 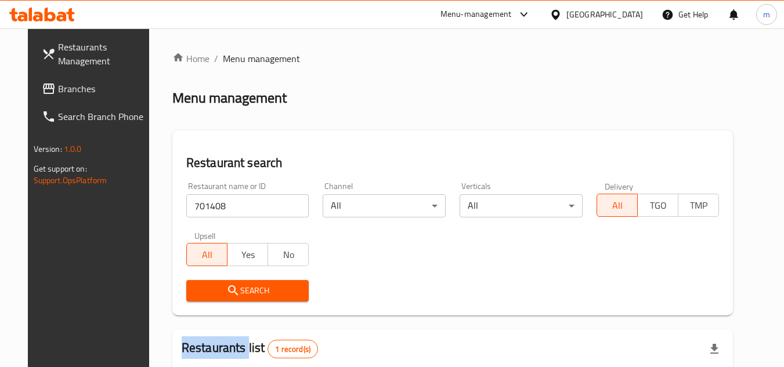 I want to click on div: Menu-management, so click(x=476, y=15).